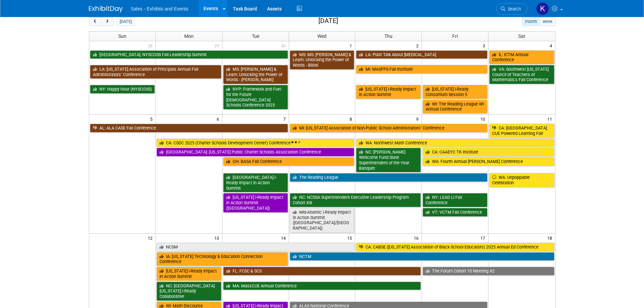  Describe the element at coordinates (189, 128) in the screenshot. I see `a: AL: ALA CASE Fall Conference` at that location.